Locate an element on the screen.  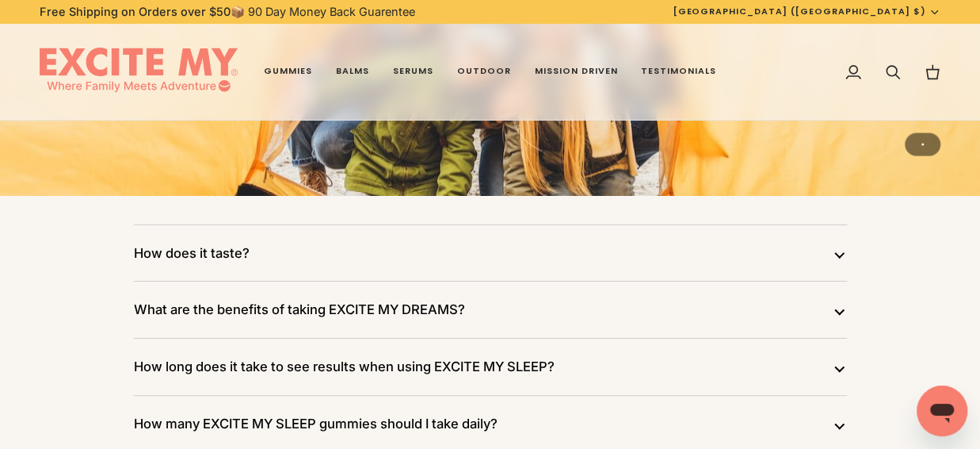
button: How long does it take to see results when using EXCITE MY SLEEP? is located at coordinates (490, 366).